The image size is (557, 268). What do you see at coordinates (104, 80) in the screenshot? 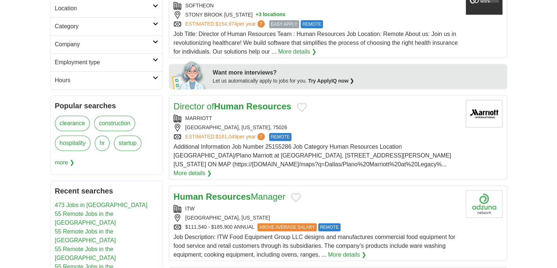
I see `h2: Hours` at bounding box center [104, 80].